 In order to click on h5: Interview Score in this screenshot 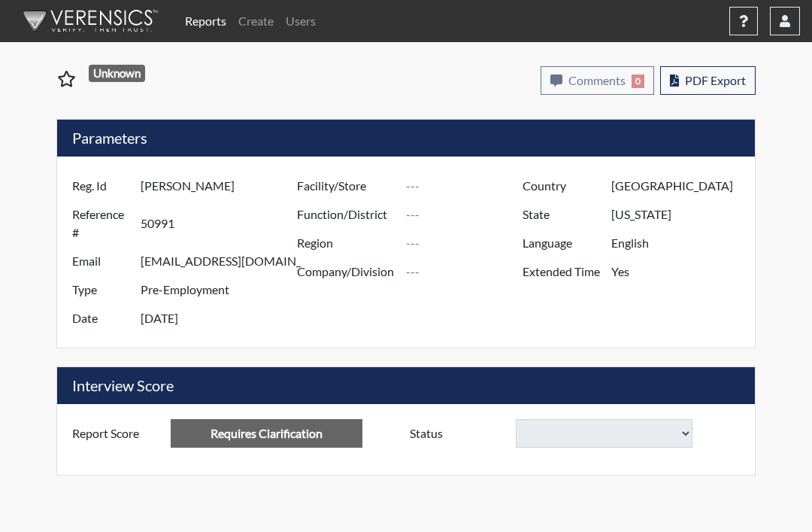, I will do `click(406, 385)`.